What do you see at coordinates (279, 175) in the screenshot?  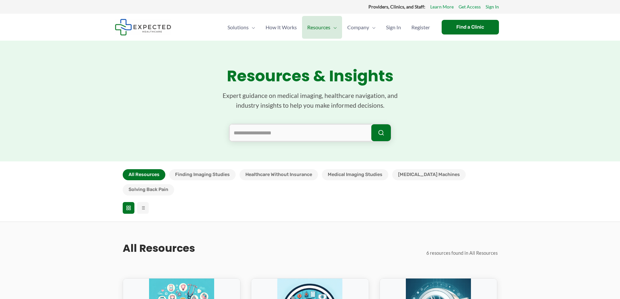 I see `button: Healthcare Without Insurance` at bounding box center [279, 175].